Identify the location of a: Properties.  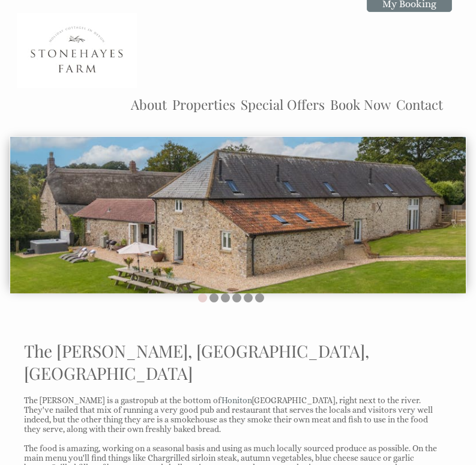
(203, 104).